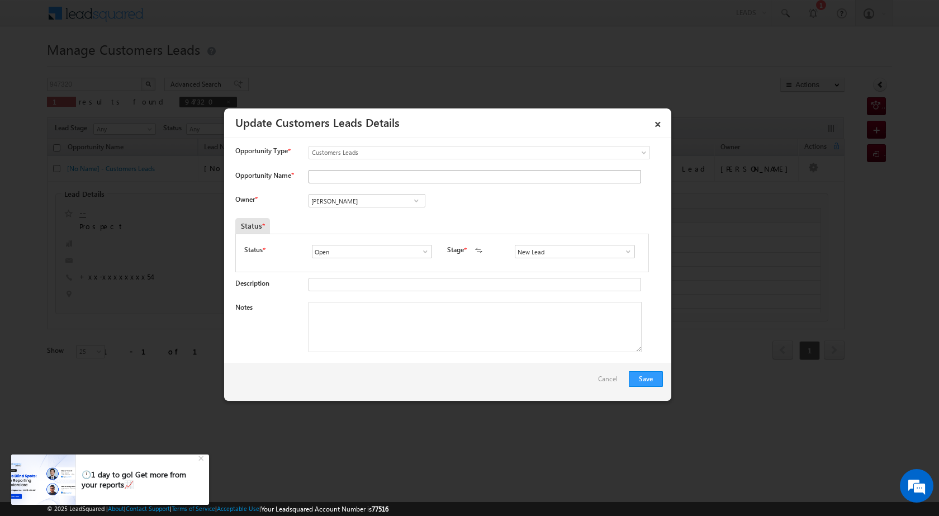 Image resolution: width=939 pixels, height=516 pixels. What do you see at coordinates (456, 153) in the screenshot?
I see `span: Customers Leads` at bounding box center [456, 153].